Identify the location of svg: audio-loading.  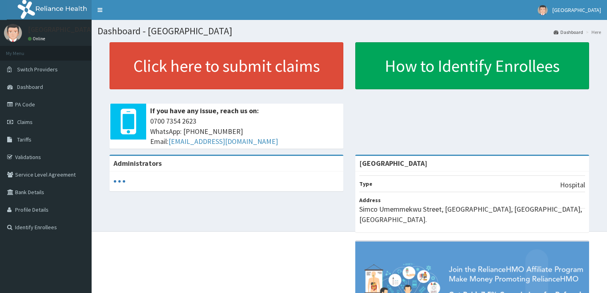
(119, 181).